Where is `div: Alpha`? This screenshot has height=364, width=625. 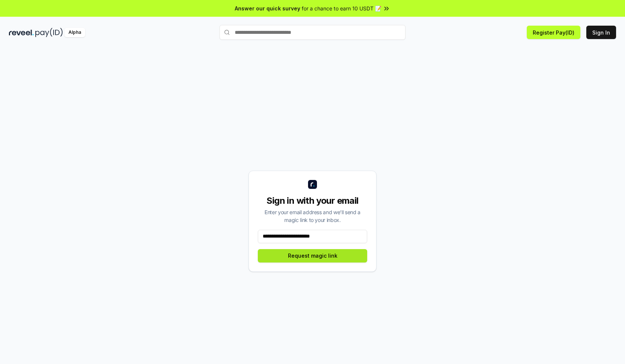 div: Alpha is located at coordinates (75, 32).